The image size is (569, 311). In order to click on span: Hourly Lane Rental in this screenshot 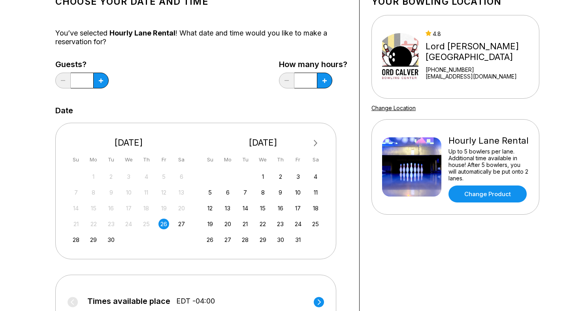, I will do `click(142, 33)`.